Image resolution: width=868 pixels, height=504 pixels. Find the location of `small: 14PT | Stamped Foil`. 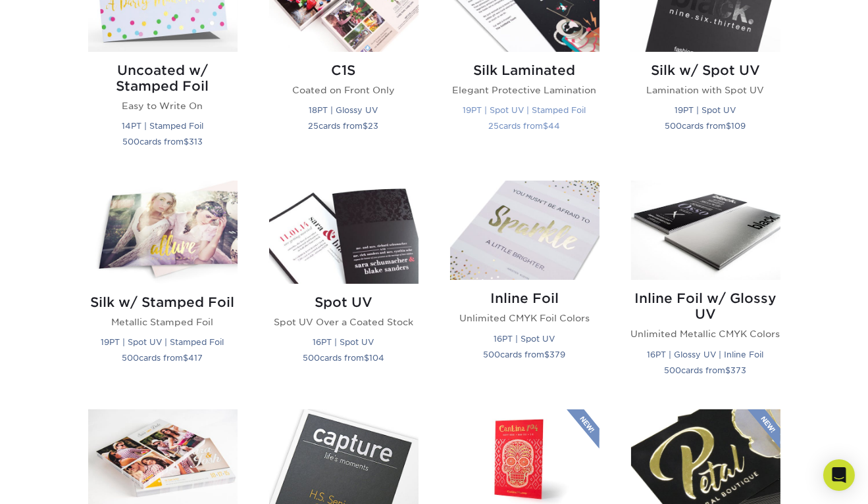

small: 14PT | Stamped Foil is located at coordinates (162, 125).